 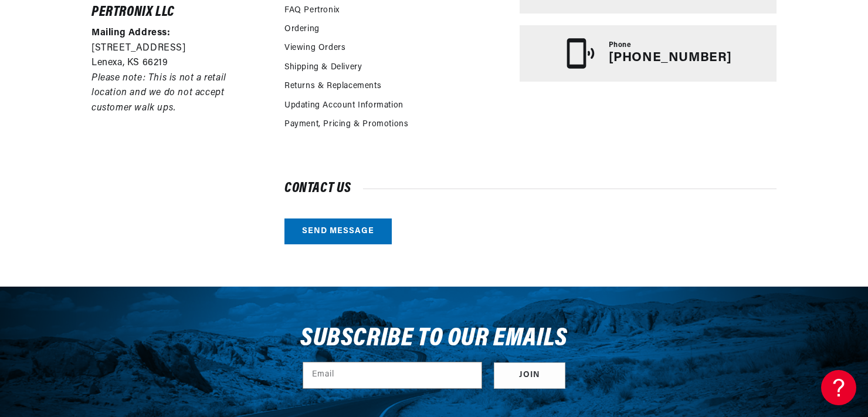 I want to click on h2: Contact us, so click(x=530, y=188).